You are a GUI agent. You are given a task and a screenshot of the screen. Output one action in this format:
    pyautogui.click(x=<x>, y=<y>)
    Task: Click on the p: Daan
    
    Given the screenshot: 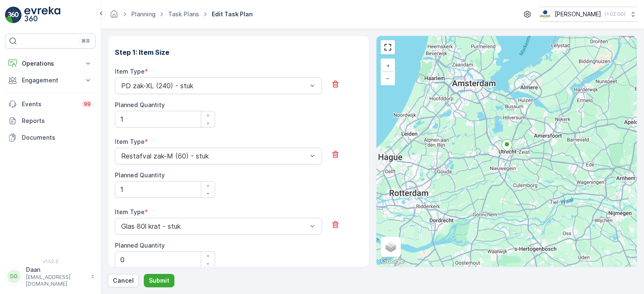 What is the action you would take?
    pyautogui.click(x=56, y=270)
    